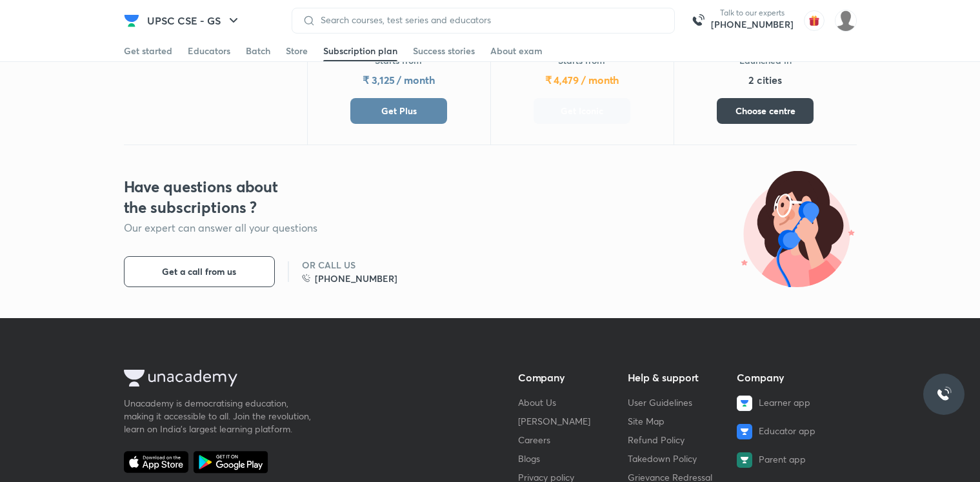  I want to click on a: About exam, so click(516, 51).